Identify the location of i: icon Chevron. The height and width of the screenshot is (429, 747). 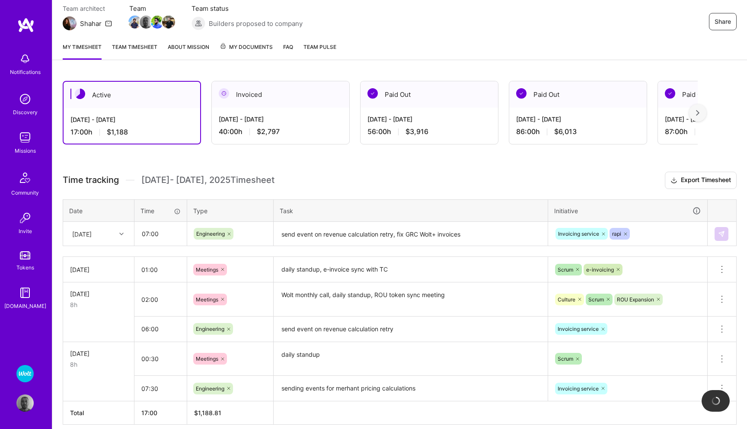
(122, 234).